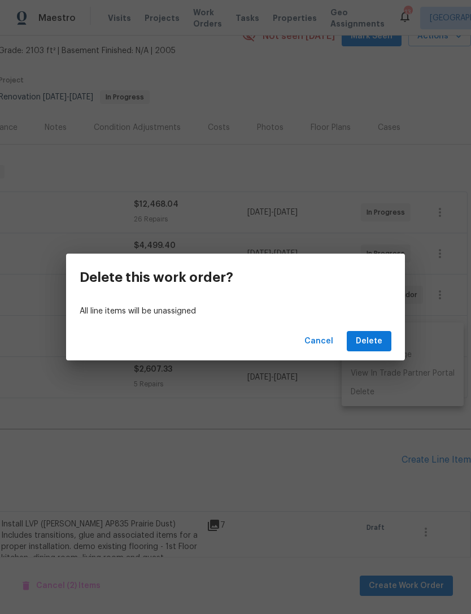 The height and width of the screenshot is (614, 471). What do you see at coordinates (319, 341) in the screenshot?
I see `button: Cancel` at bounding box center [319, 341].